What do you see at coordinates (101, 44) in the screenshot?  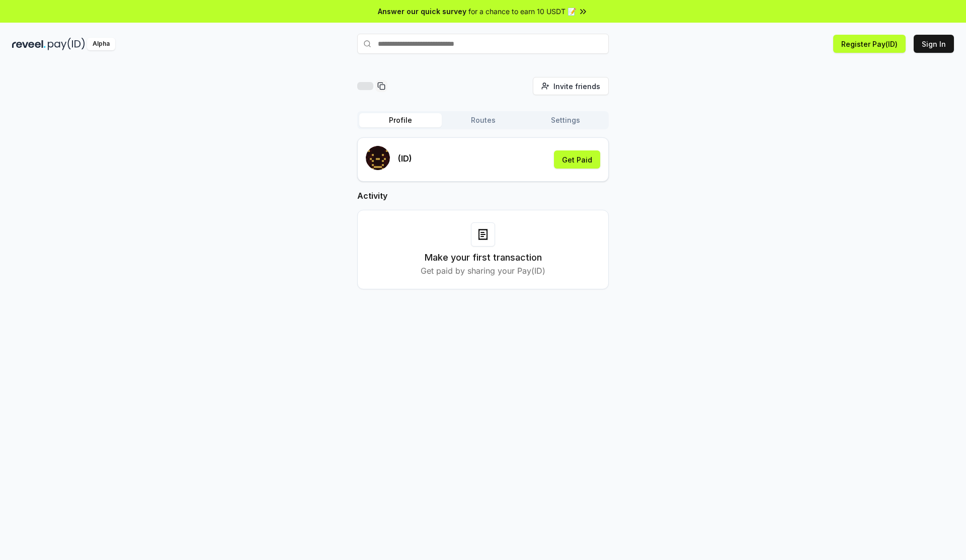 I see `div: Alpha` at bounding box center [101, 44].